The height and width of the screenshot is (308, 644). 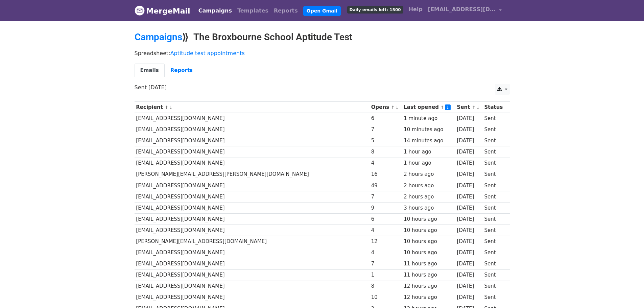 What do you see at coordinates (322, 11) in the screenshot?
I see `a: Open Gmail` at bounding box center [322, 11].